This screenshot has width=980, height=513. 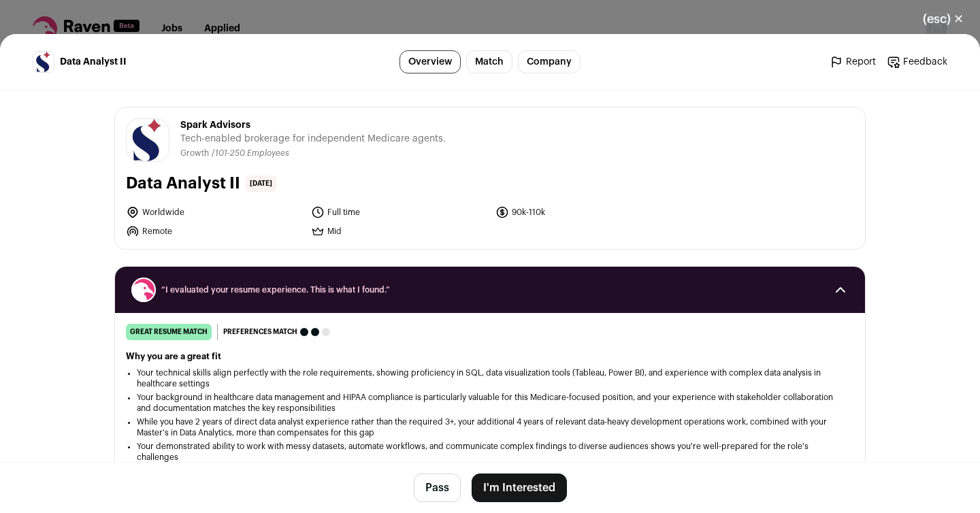 What do you see at coordinates (196, 153) in the screenshot?
I see `li: Growth` at bounding box center [196, 153].